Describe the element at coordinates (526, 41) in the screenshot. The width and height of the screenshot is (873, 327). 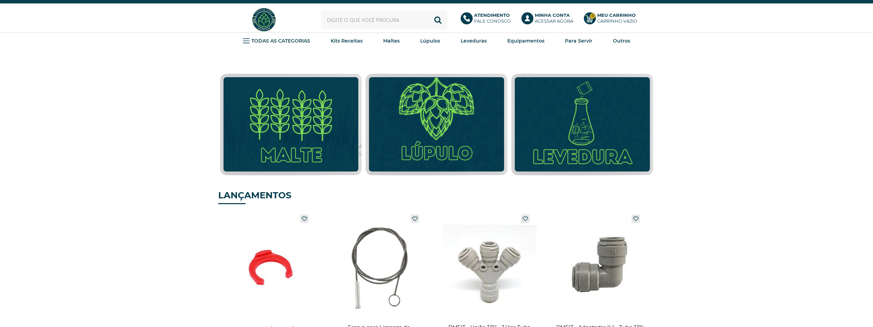
I see `strong: Equipamentos` at that location.